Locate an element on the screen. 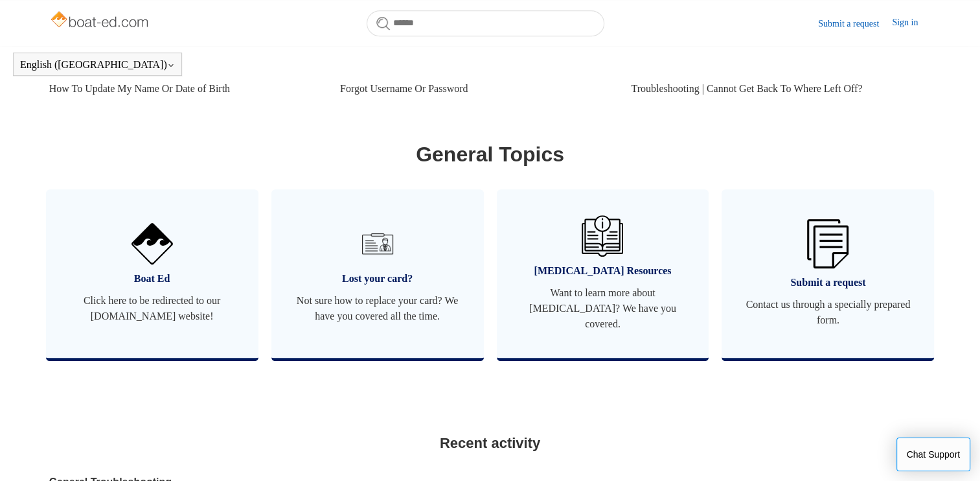  img: Boat-Ed Help Center home page is located at coordinates (100, 21).